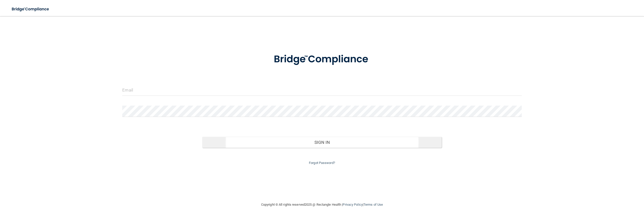  Describe the element at coordinates (352, 204) in the screenshot. I see `a: Privacy Policy` at that location.